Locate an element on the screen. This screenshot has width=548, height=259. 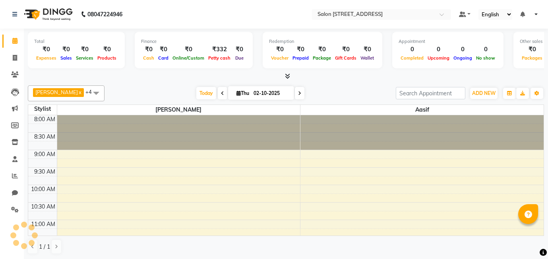
span: No show is located at coordinates (486, 58).